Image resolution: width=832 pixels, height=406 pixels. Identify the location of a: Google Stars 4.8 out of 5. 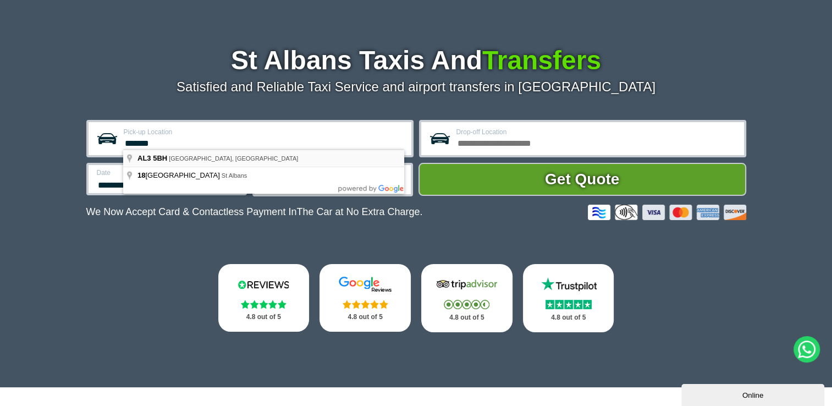
(365, 297).